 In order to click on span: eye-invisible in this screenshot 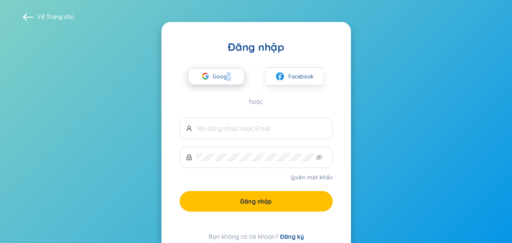, I will do `click(319, 157)`.